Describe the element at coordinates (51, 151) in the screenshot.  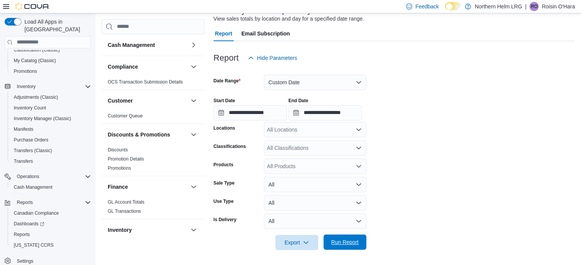
I see `span: Transfers (Classic)` at that location.